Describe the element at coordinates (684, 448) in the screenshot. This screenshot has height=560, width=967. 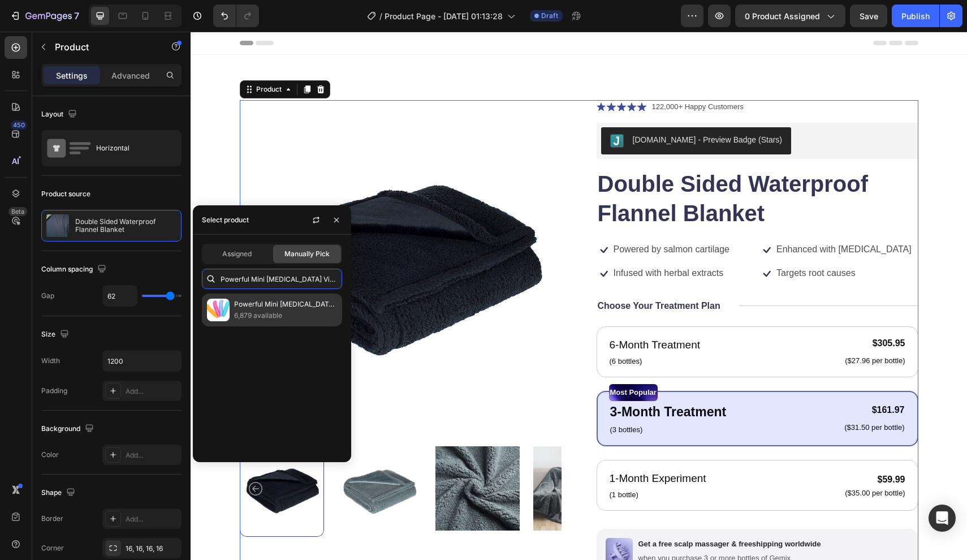
I see `div: $59.99` at that location.